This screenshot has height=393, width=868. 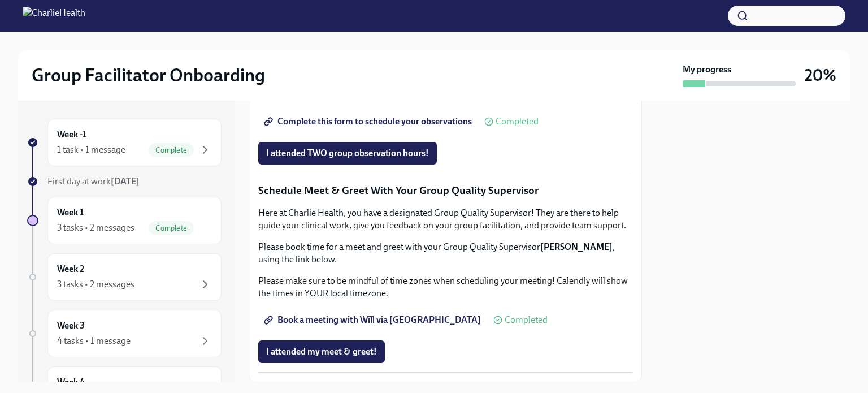 I want to click on p: Please make sure to be mindful of time zones when scheduling your meeting! Calendly will show the..., so click(x=445, y=287).